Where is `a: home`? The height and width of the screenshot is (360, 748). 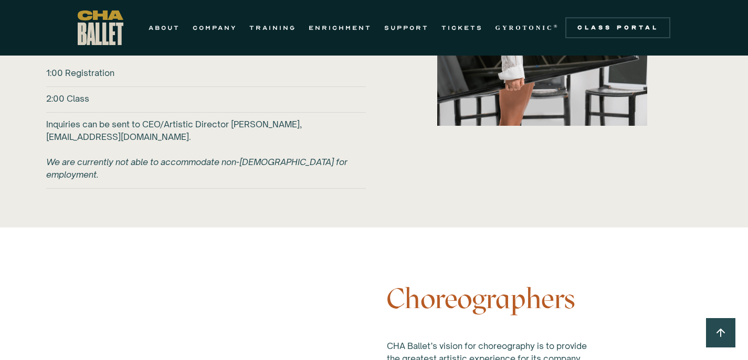
a: home is located at coordinates (100, 28).